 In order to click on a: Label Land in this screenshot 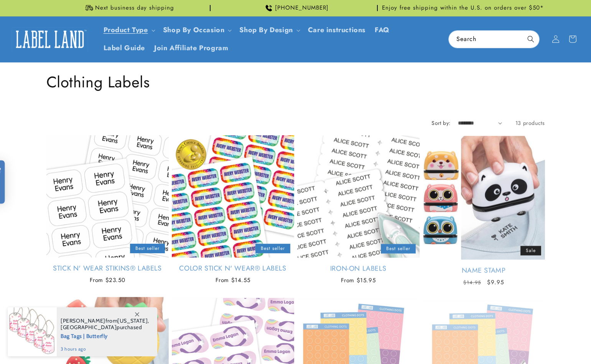, I will do `click(50, 39)`.